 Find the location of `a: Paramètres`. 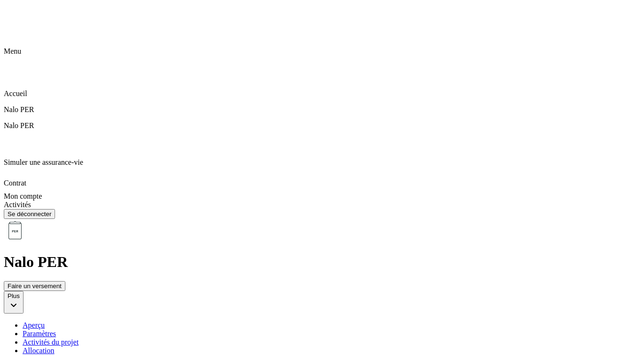

a: Paramètres is located at coordinates (331, 333).